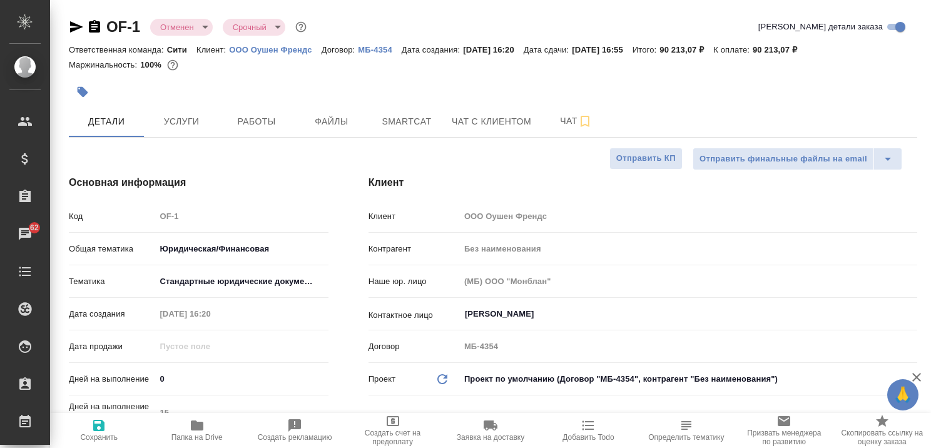 This screenshot has width=931, height=448. I want to click on div: Проект по умолчанию (Договор "МБ-4354", контрагент "Без наименования"), so click(688, 379).